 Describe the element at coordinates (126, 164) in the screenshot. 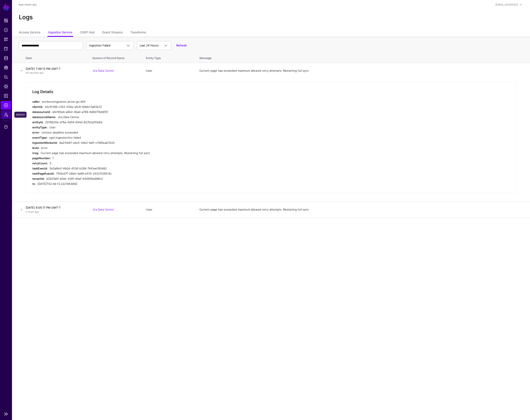

I see `div: 5` at that location.